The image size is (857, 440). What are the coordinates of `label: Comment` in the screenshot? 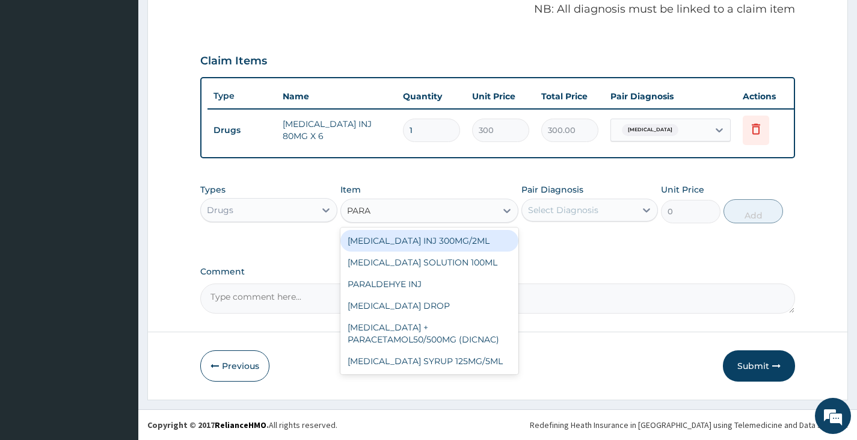 It's located at (497, 271).